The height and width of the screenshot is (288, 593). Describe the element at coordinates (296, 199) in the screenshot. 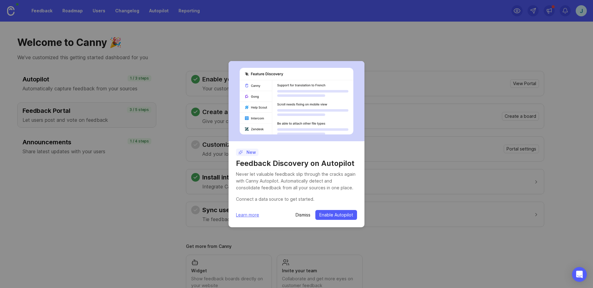

I see `div: Connect a data source to get started.` at that location.